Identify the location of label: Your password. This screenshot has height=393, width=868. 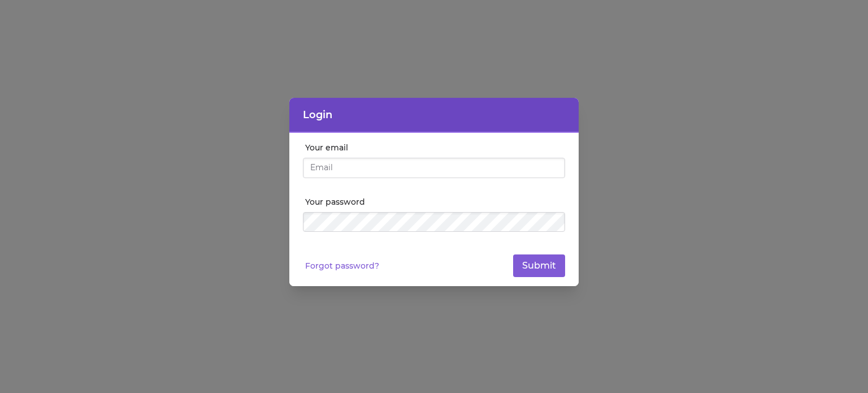
(435, 202).